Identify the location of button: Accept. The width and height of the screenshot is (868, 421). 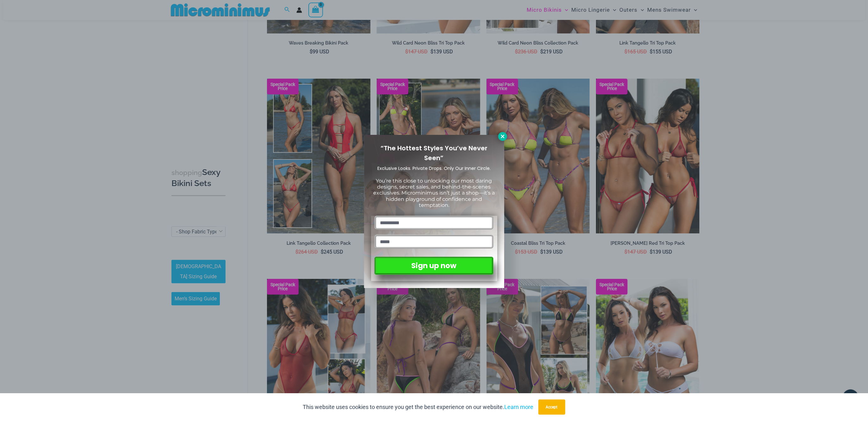
(552, 407).